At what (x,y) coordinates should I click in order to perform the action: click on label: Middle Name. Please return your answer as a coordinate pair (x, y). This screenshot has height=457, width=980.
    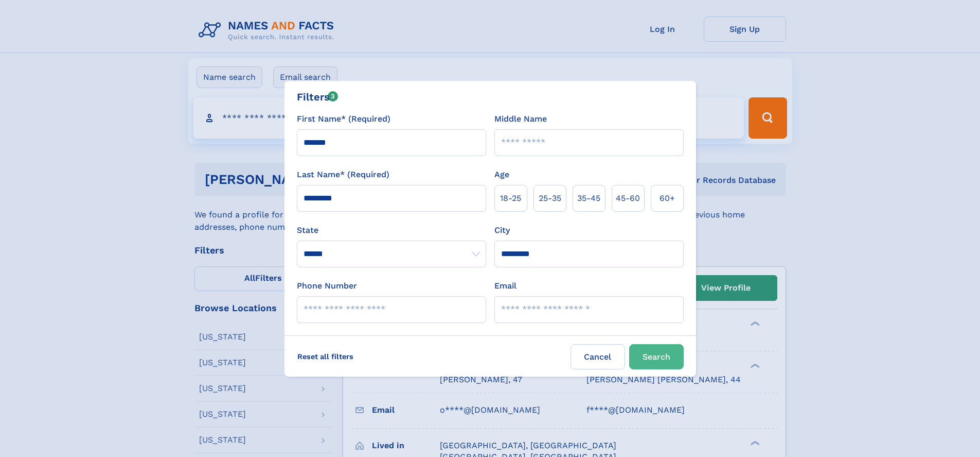
    Looking at the image, I should click on (520, 119).